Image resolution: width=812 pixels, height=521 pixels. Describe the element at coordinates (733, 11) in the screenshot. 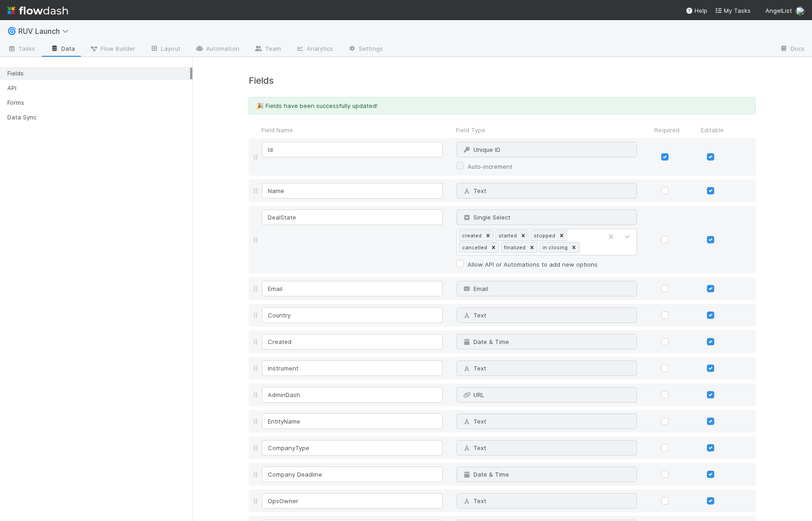

I see `a: My Tasks` at that location.